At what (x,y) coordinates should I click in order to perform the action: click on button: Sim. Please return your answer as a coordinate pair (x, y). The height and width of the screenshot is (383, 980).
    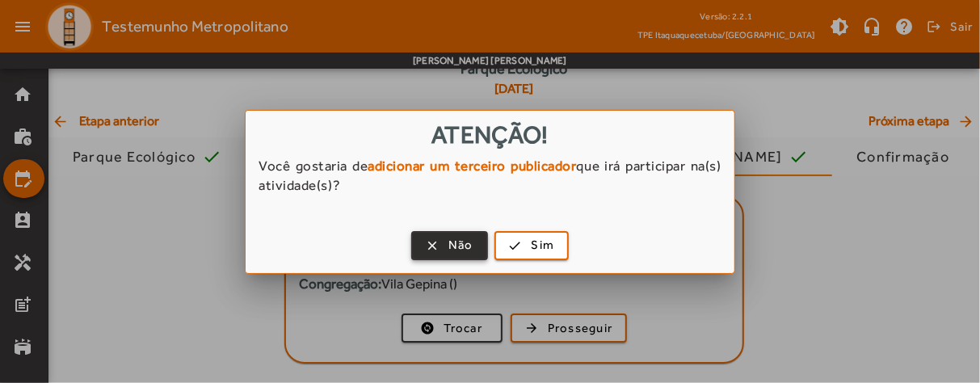
    Looking at the image, I should click on (532, 246).